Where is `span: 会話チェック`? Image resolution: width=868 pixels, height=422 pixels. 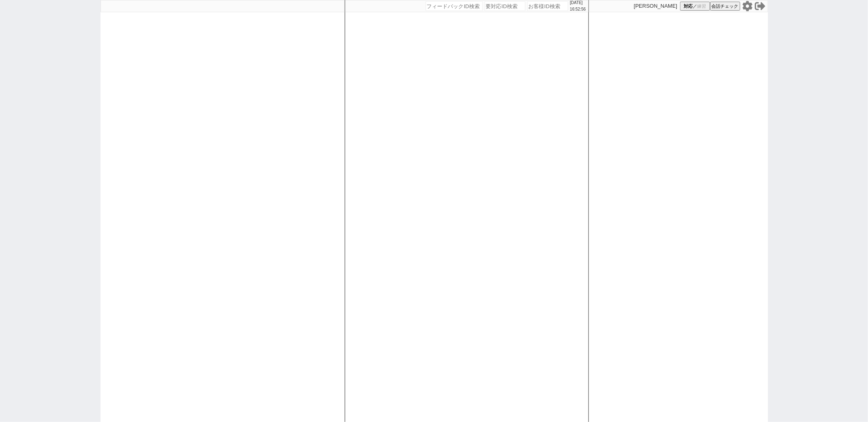
span: 会話チェック is located at coordinates (725, 6).